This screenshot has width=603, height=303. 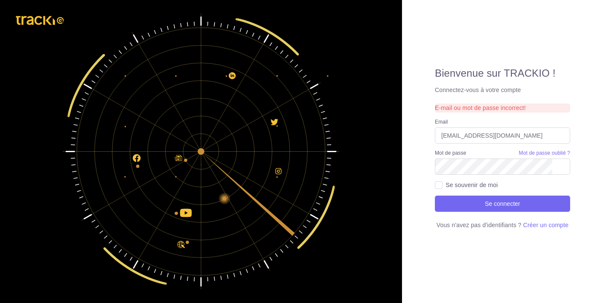 I want to click on button: Se connecter, so click(x=502, y=204).